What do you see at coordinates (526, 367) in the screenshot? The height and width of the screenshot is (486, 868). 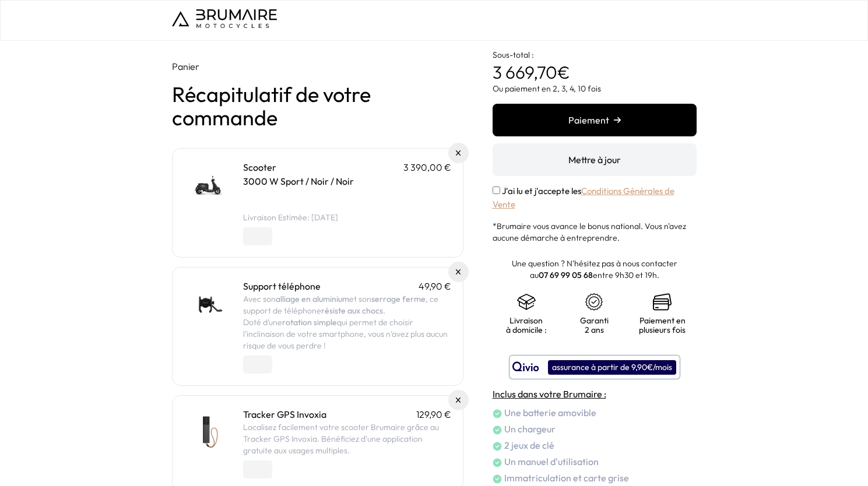 I see `img: logo qivio` at bounding box center [526, 367].